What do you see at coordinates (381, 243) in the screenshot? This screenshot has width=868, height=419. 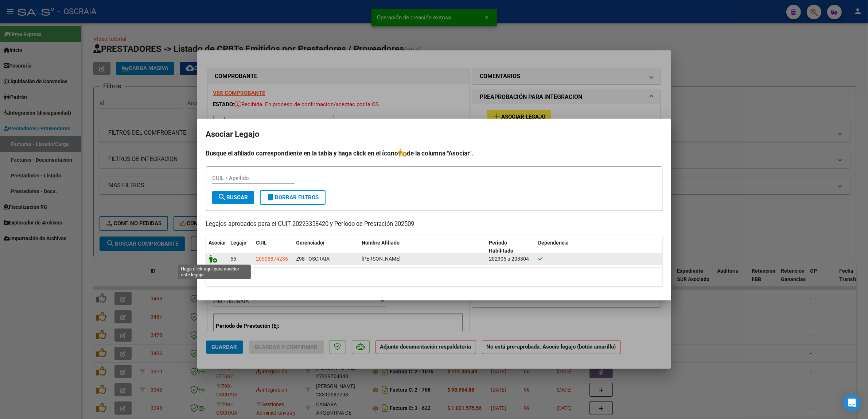 I see `span: Nombre Afiliado` at bounding box center [381, 243].